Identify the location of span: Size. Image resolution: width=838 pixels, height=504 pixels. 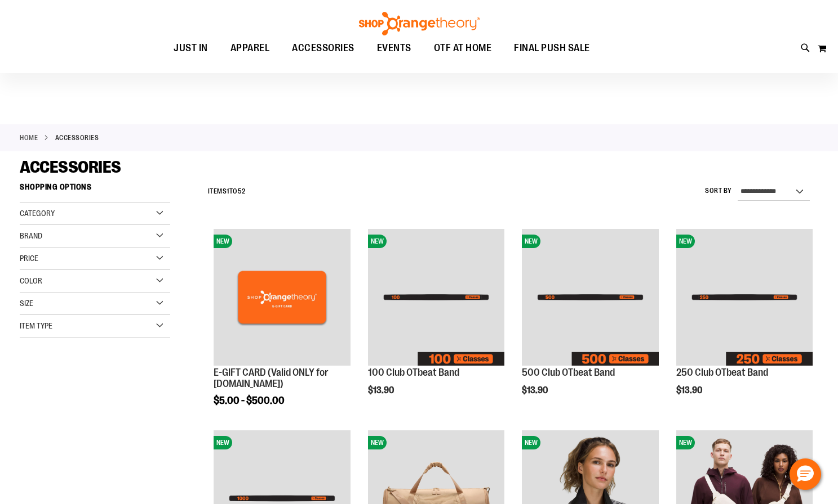
(26, 303).